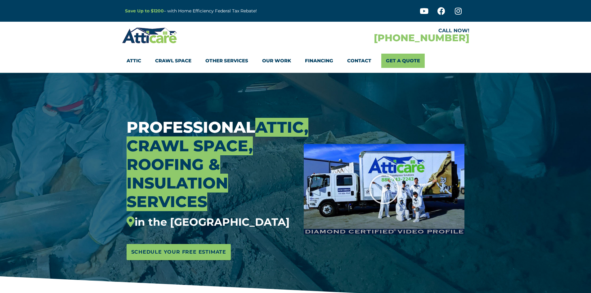 This screenshot has height=293, width=591. What do you see at coordinates (144, 11) in the screenshot?
I see `a: Save Up to $1200` at bounding box center [144, 11].